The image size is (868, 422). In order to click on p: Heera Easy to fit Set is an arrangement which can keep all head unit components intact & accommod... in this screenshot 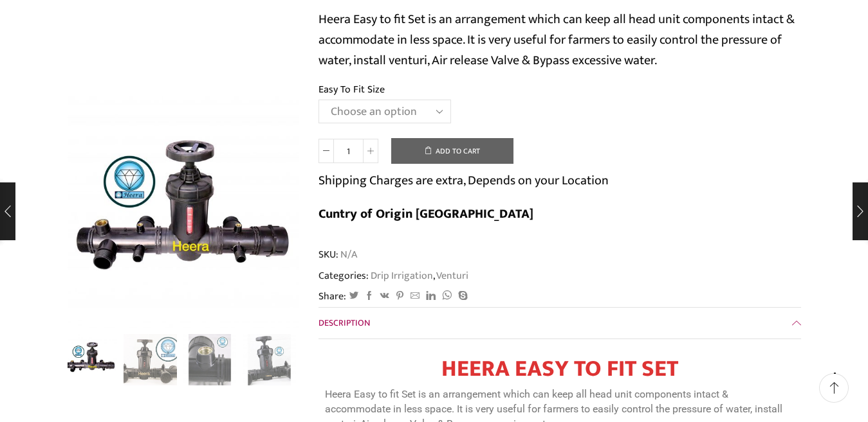, I will do `click(560, 40)`.